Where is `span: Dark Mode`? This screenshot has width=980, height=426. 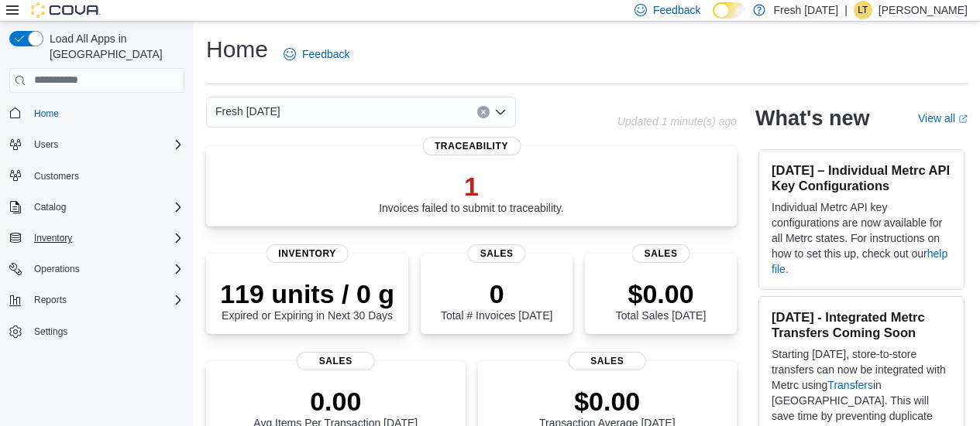 span: Dark Mode is located at coordinates (712, 19).